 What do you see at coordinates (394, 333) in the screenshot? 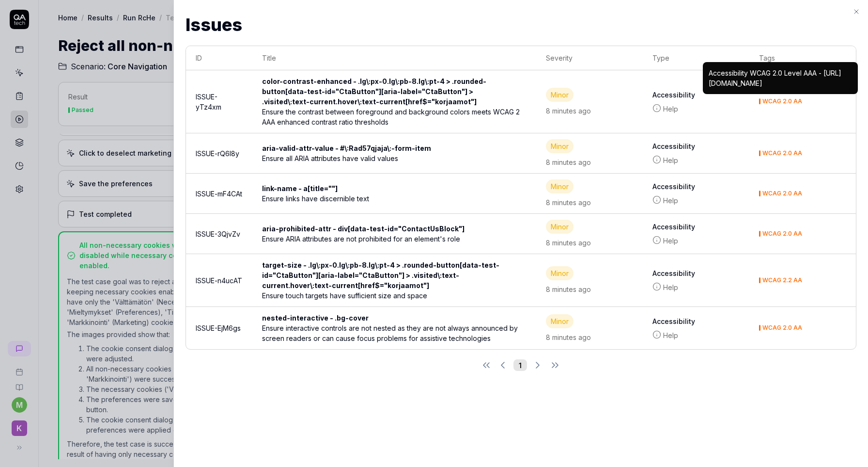
I see `div: Ensure interactive controls are not nested as they are not always announced by screen readers or ...` at bounding box center [394, 333].